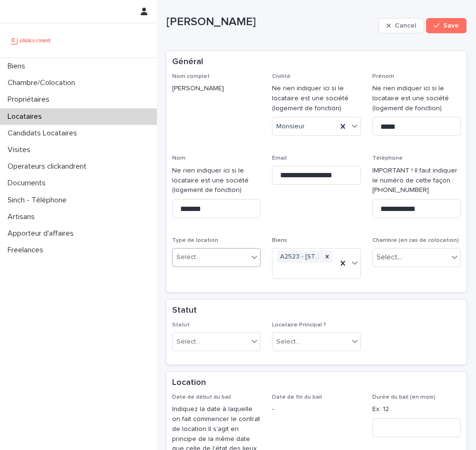 This screenshot has width=476, height=450. What do you see at coordinates (179, 158) in the screenshot?
I see `span: Nom` at bounding box center [179, 158].